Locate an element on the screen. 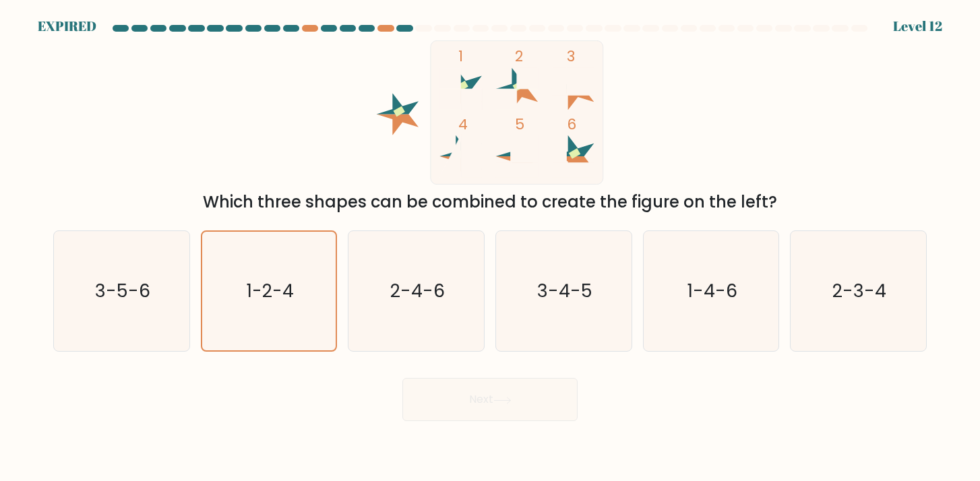 The height and width of the screenshot is (481, 980). div: EXPIRED is located at coordinates (67, 26).